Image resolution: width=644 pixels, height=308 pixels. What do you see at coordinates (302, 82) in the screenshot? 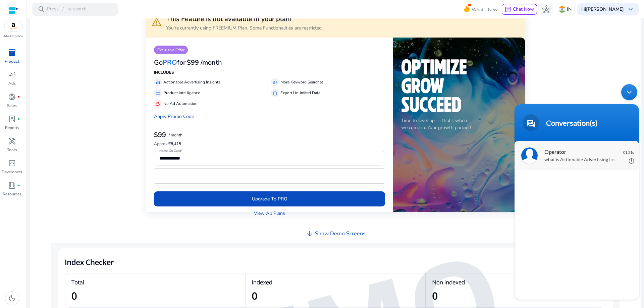
I see `p: More Keyword Searches` at bounding box center [302, 82].